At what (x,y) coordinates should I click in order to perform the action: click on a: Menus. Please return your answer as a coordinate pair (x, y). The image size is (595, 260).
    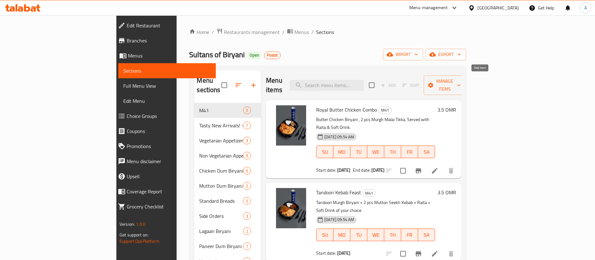
    Looking at the image, I should click on (298, 32).